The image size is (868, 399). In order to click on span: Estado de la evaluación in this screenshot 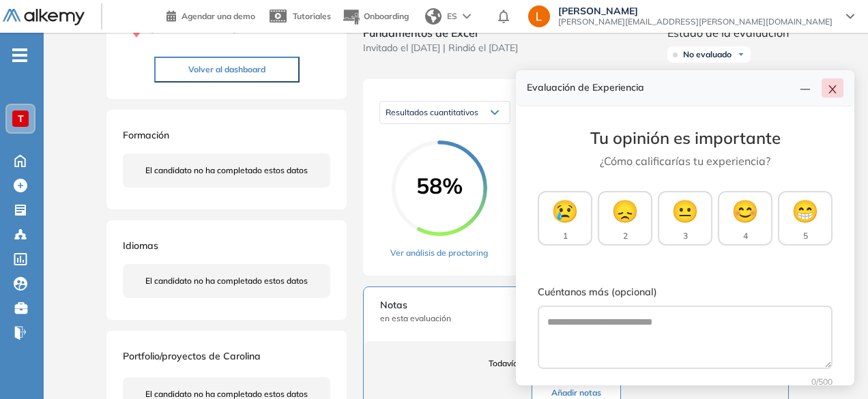, I will do `click(729, 33)`.